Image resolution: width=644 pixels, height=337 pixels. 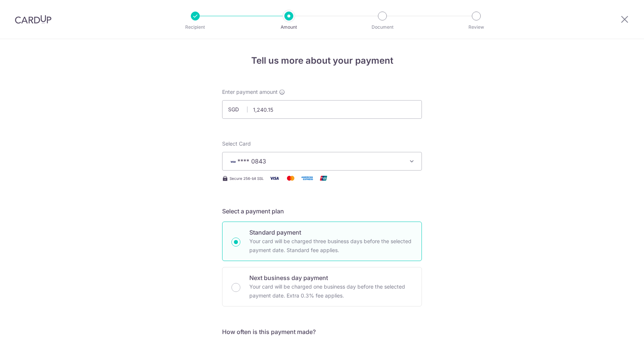 I want to click on img: Union Pay, so click(x=324, y=178).